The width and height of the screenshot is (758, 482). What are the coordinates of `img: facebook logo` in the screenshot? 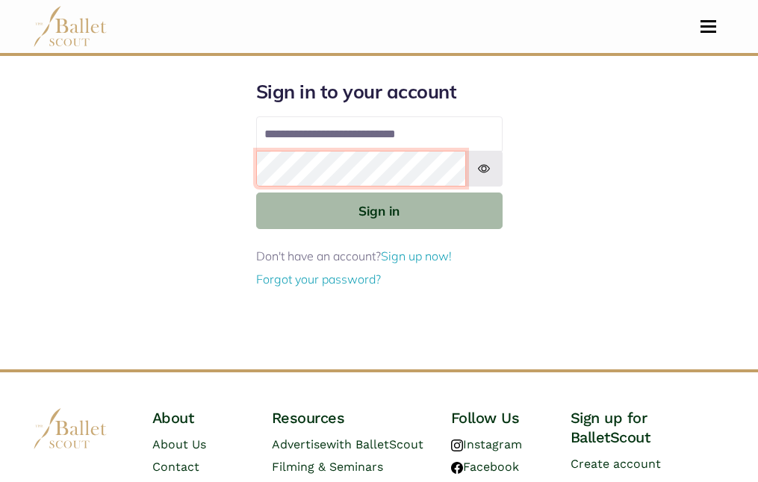 It's located at (457, 468).